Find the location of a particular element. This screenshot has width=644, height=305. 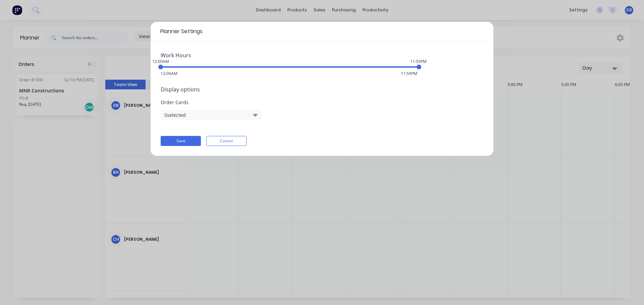

span: Planner Settings is located at coordinates (181, 31).